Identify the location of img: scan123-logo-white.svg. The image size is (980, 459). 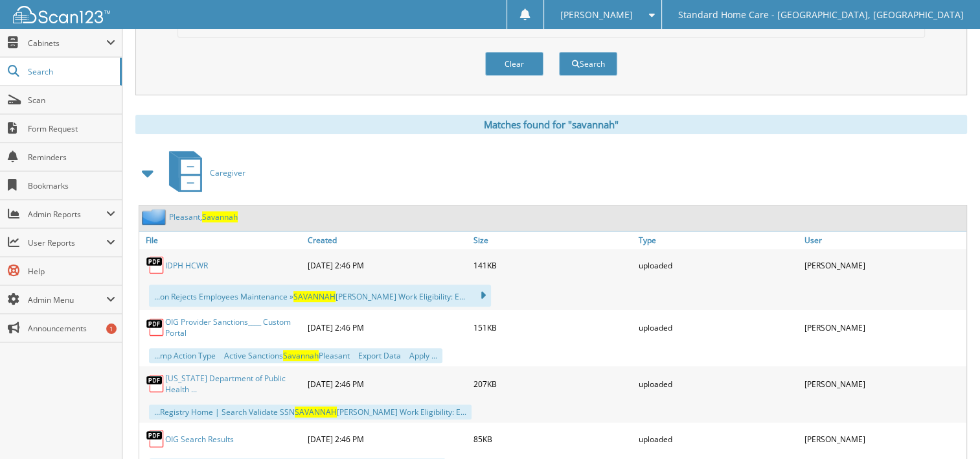
(62, 14).